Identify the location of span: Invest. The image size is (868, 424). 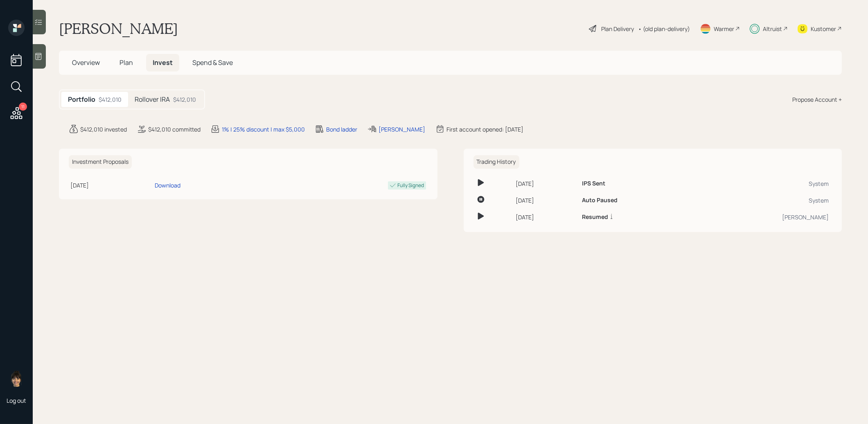
(163, 62).